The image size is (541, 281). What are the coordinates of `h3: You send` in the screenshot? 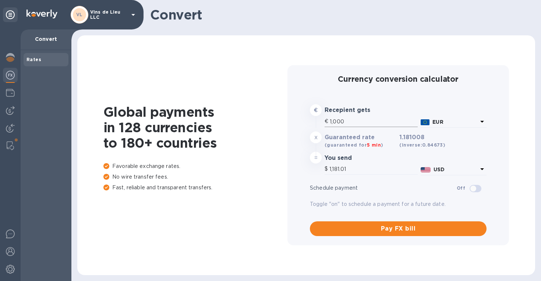 It's located at (360, 158).